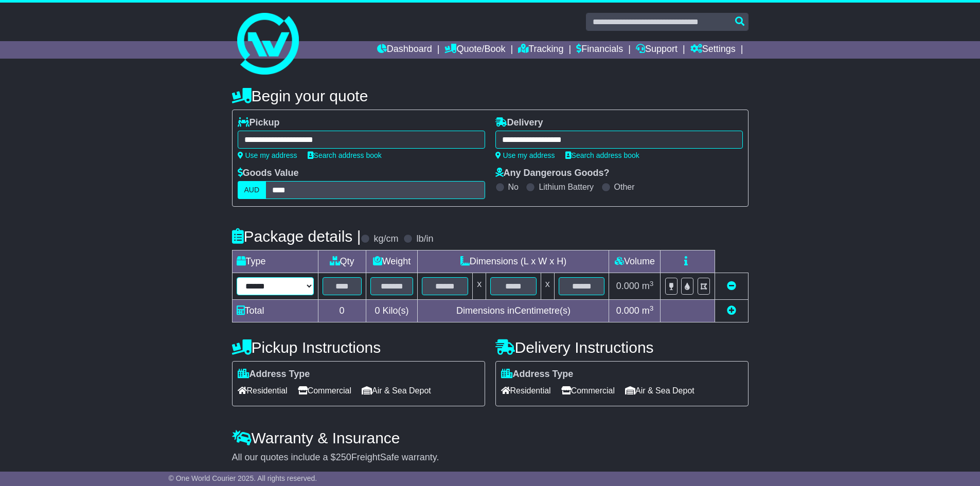  Describe the element at coordinates (268, 173) in the screenshot. I see `label: Goods Value` at that location.